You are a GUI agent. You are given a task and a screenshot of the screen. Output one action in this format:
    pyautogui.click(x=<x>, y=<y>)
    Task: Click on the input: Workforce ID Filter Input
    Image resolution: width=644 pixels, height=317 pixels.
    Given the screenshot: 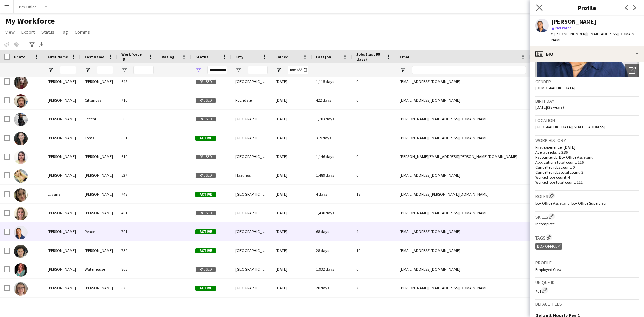 What is the action you would take?
    pyautogui.click(x=144, y=70)
    